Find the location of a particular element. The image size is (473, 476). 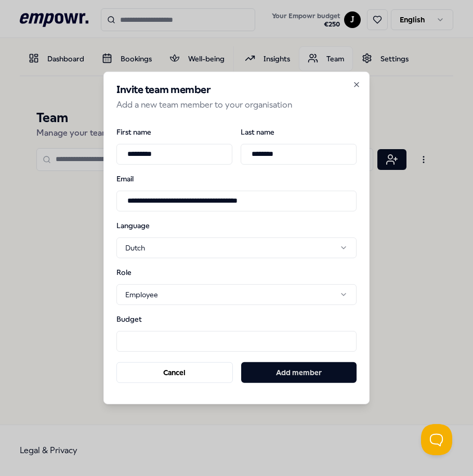

h2: Invite team member is located at coordinates (236, 90).